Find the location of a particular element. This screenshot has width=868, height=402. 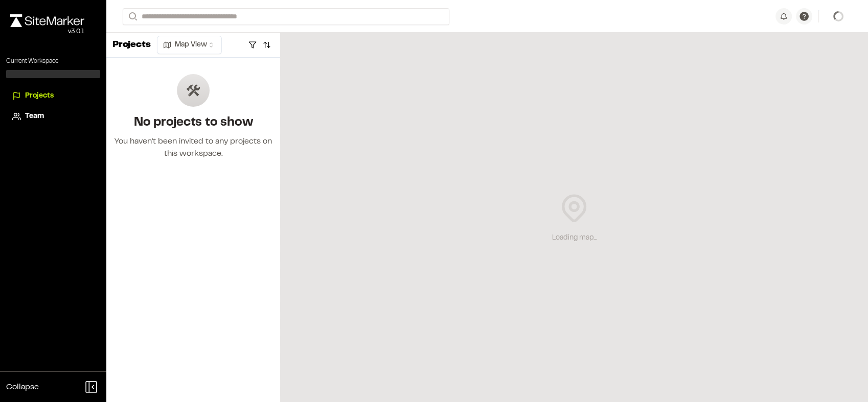

img: rebrand.png is located at coordinates (47, 20).